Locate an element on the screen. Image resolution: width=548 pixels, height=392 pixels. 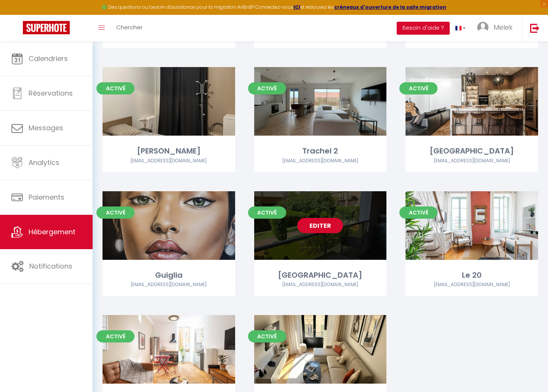
a: ICI is located at coordinates (297, 7).